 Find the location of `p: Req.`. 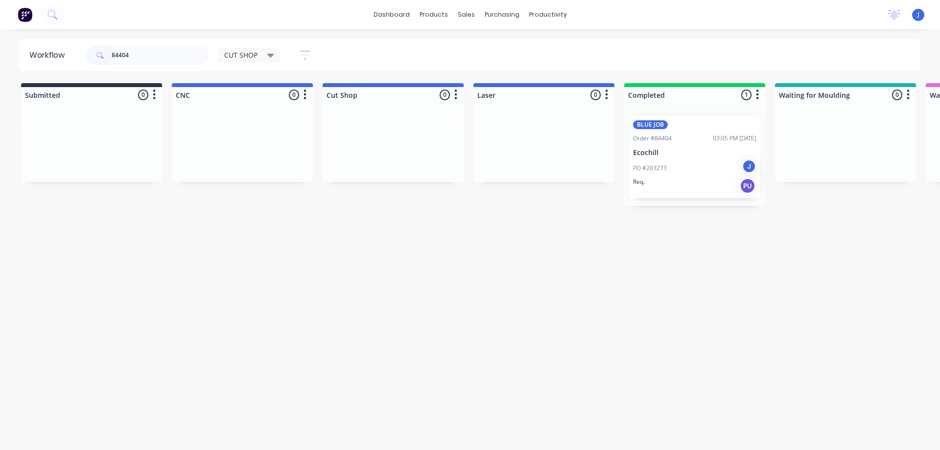

p: Req. is located at coordinates (639, 182).